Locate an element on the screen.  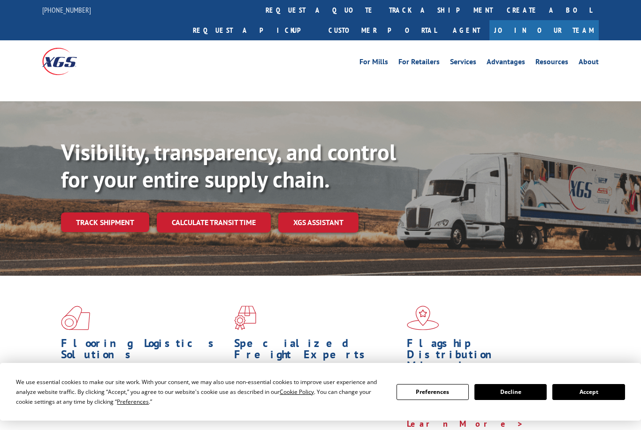
button: Accept is located at coordinates (588, 392).